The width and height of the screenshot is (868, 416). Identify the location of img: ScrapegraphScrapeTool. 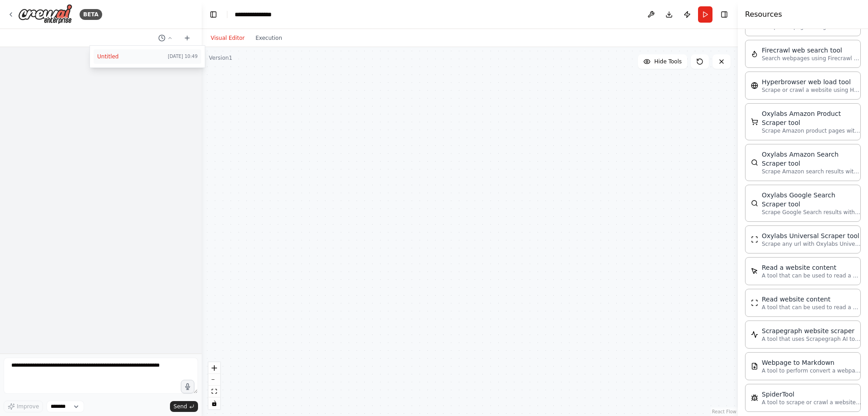
(755, 334).